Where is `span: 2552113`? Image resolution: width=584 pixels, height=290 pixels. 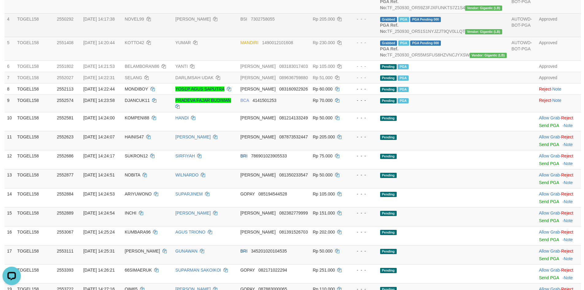 span: 2552113 is located at coordinates (65, 89).